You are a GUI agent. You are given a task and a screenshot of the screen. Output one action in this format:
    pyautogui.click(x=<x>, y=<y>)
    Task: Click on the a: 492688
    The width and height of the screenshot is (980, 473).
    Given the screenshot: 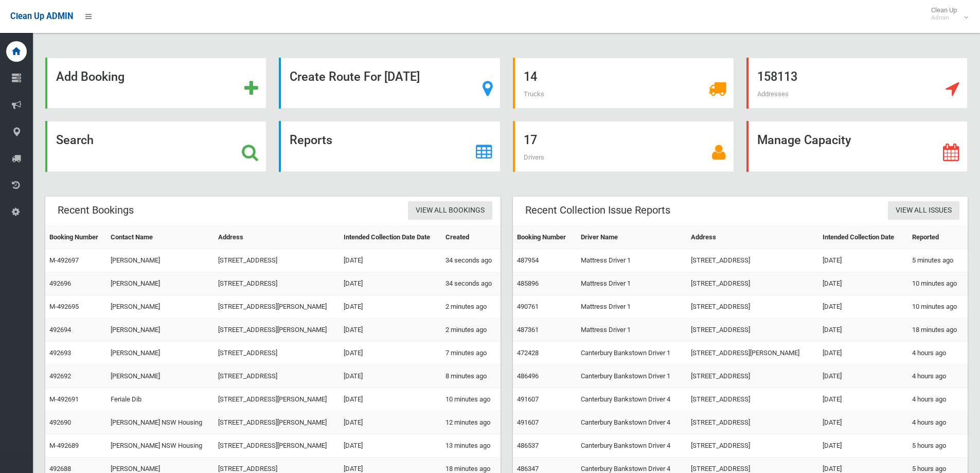 What is the action you would take?
    pyautogui.click(x=60, y=468)
    